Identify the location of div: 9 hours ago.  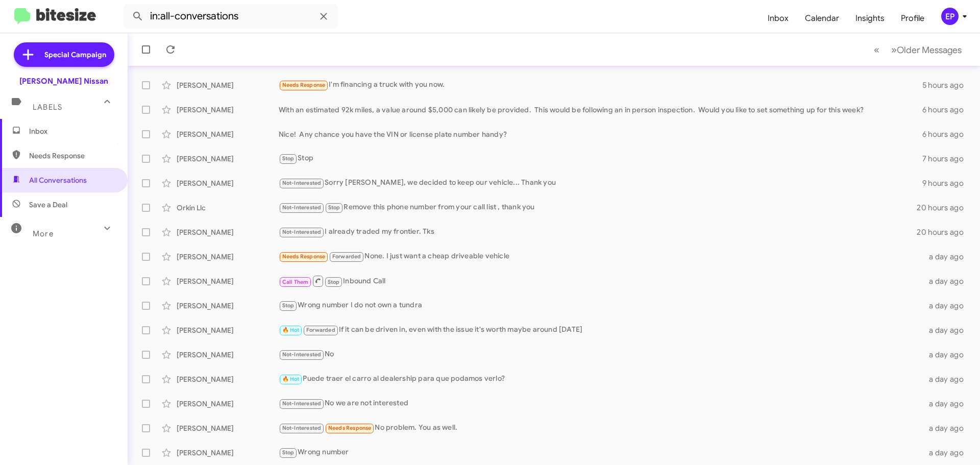
(947, 183).